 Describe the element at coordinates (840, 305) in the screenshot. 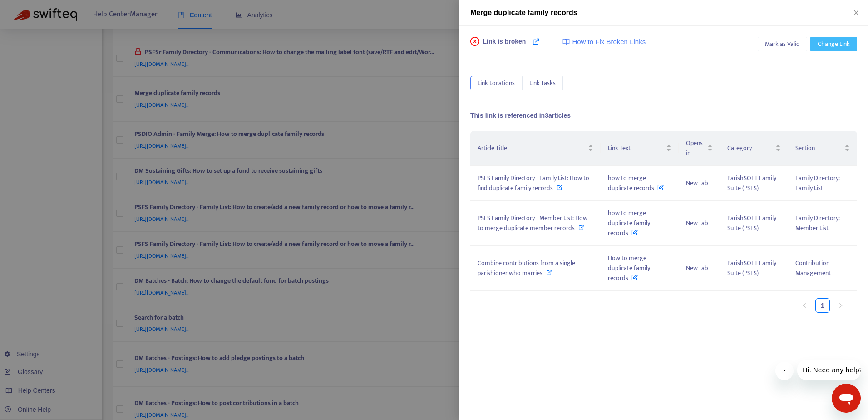

I see `button: right` at that location.